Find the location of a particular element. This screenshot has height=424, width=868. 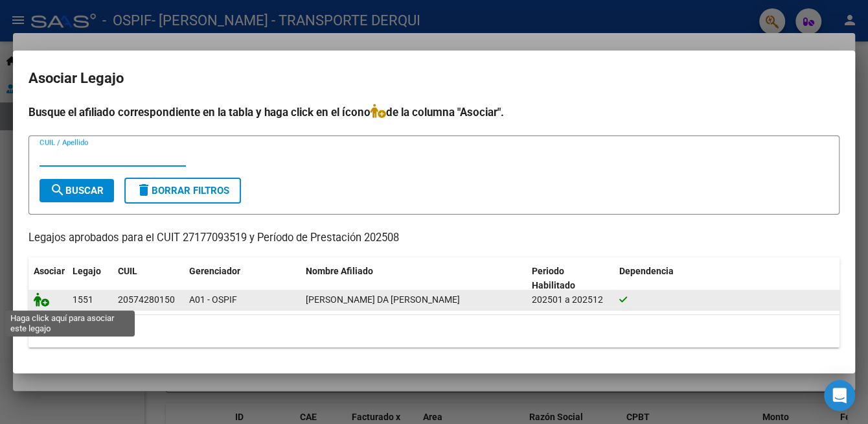

h4: Busque el afiliado correspondiente en la tabla y haga click en el ícono de la columna "Asociar". is located at coordinates (434, 112).